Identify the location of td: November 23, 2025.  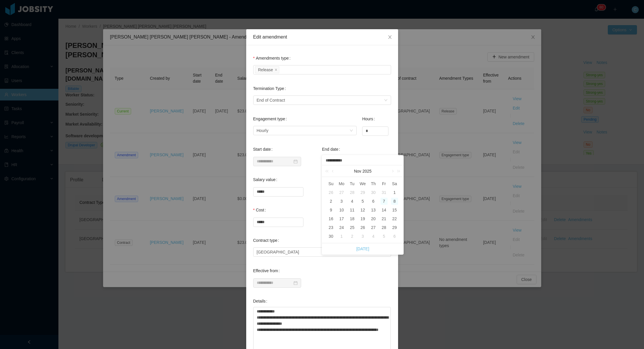
(331, 228).